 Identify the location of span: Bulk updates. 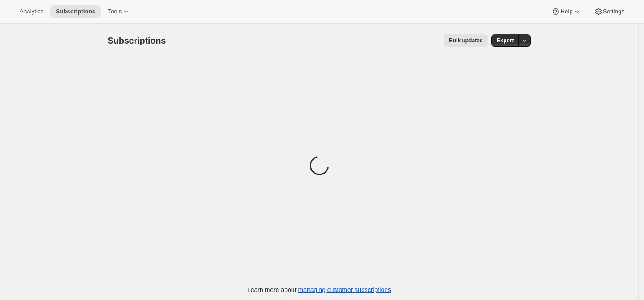
(465, 40).